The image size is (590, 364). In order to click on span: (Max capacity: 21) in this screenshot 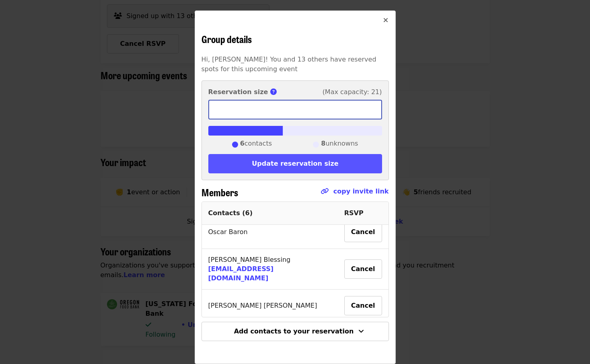, I will do `click(352, 92)`.